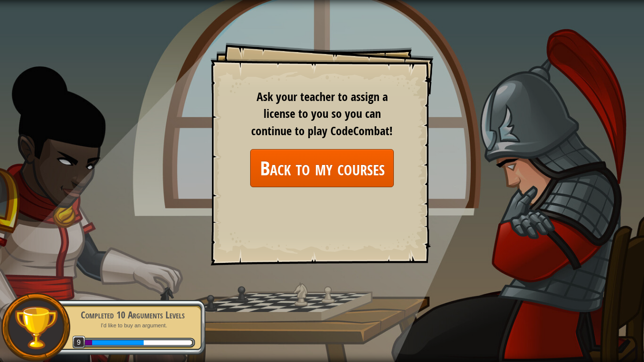  Describe the element at coordinates (132, 315) in the screenshot. I see `div: Completed 10 Arguments Levels` at that location.